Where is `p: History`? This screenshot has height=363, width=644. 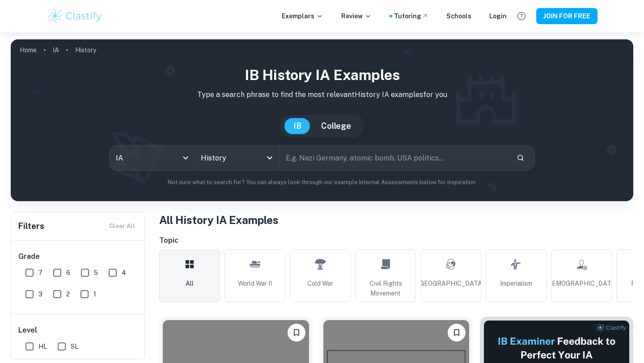 p: History is located at coordinates (85, 50).